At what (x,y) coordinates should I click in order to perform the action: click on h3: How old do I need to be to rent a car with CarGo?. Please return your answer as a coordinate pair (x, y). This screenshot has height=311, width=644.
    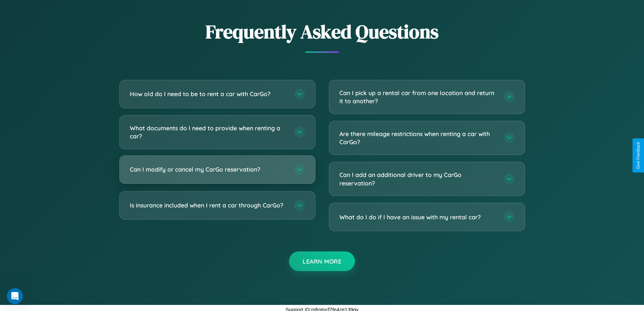
    Looking at the image, I should click on (209, 94).